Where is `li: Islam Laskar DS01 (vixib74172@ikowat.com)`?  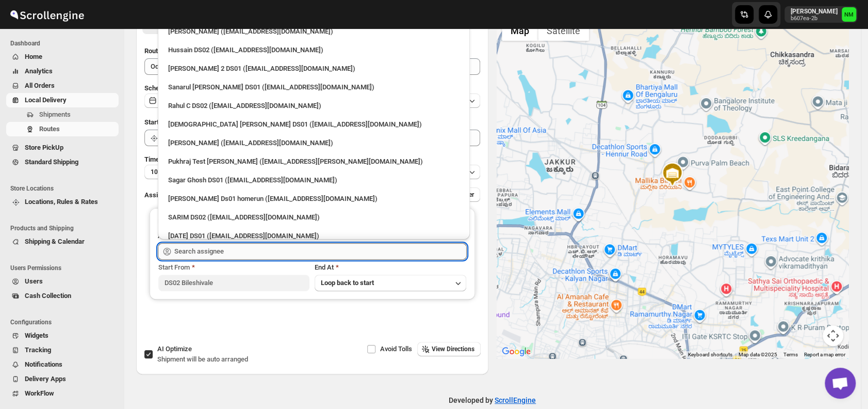
li: Islam Laskar DS01 (vixib74172@ikowat.com) is located at coordinates (313, 124).